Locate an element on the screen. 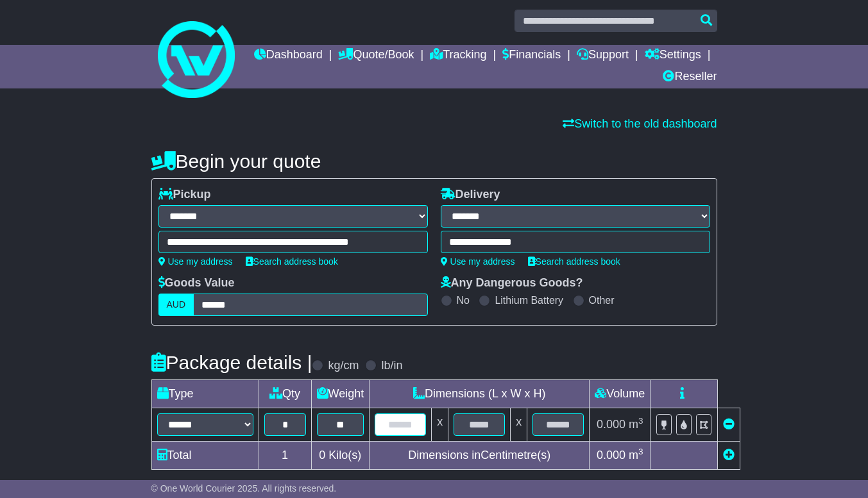  label: Delivery is located at coordinates (470, 195).